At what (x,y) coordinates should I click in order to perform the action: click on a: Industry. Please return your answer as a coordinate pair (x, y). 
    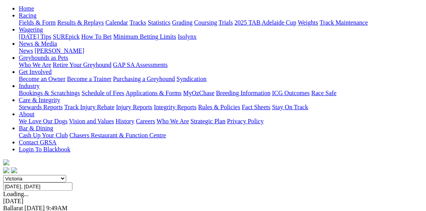
    Looking at the image, I should click on (29, 86).